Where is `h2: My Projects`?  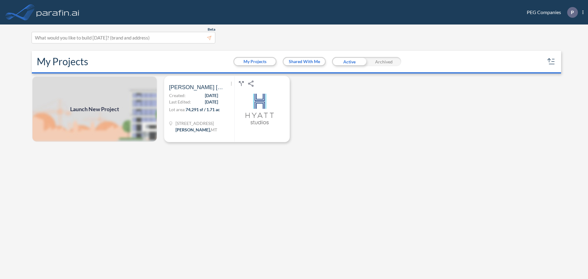 h2: My Projects is located at coordinates (62, 62).